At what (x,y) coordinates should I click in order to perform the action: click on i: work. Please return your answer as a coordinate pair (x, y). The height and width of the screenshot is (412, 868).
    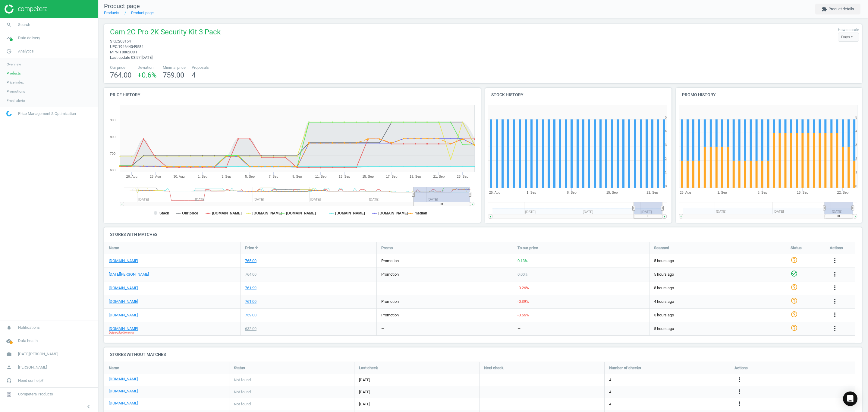
    Looking at the image, I should click on (9, 354).